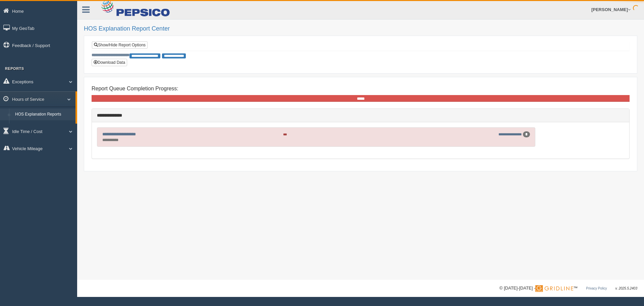  Describe the element at coordinates (554, 289) in the screenshot. I see `img: Gridline` at that location.